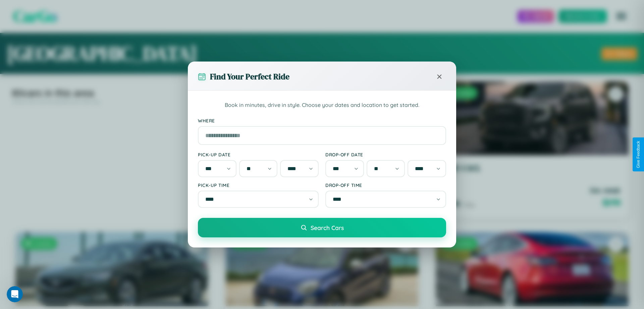 This screenshot has height=309, width=644. I want to click on label: Drop-off Time, so click(386, 185).